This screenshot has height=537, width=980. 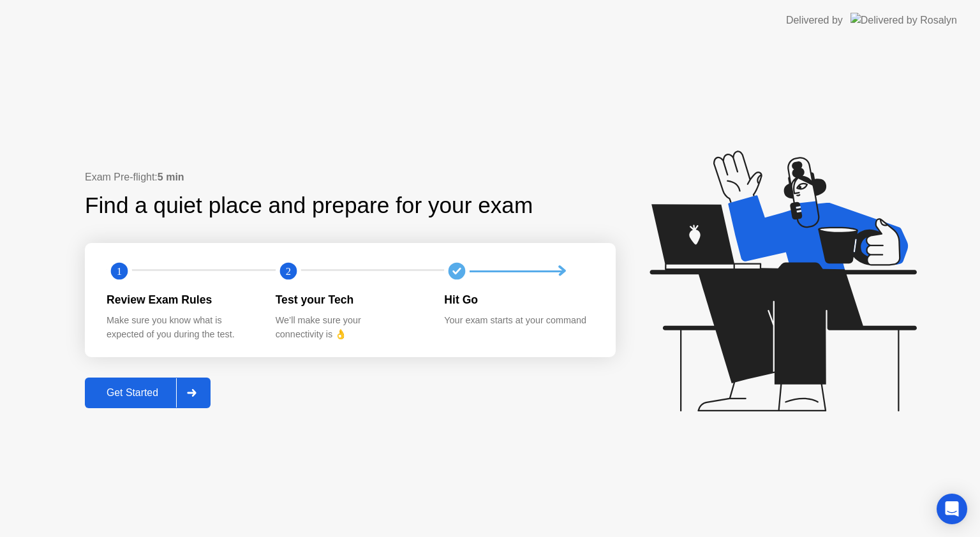 What do you see at coordinates (903, 19) in the screenshot?
I see `img: Delivered by Rosalyn` at bounding box center [903, 19].